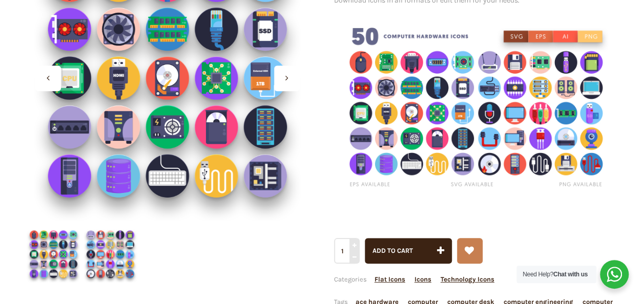  What do you see at coordinates (393, 251) in the screenshot?
I see `span: Add to cart` at bounding box center [393, 251].